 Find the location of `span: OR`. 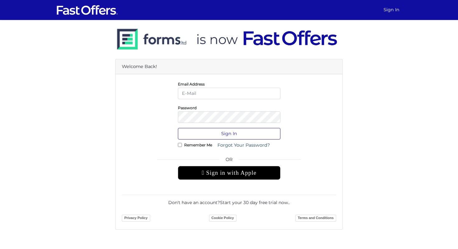

span: OR is located at coordinates (229, 161).